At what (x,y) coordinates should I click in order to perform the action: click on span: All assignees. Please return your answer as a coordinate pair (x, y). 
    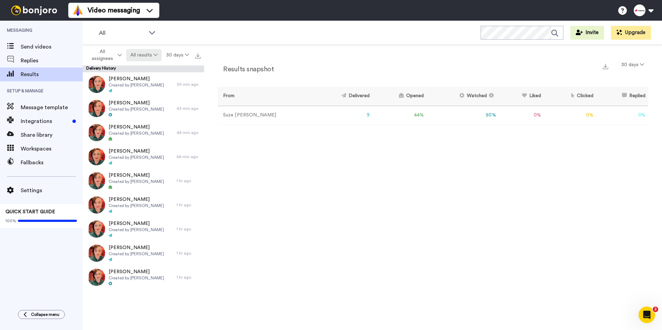
    Looking at the image, I should click on (102, 55).